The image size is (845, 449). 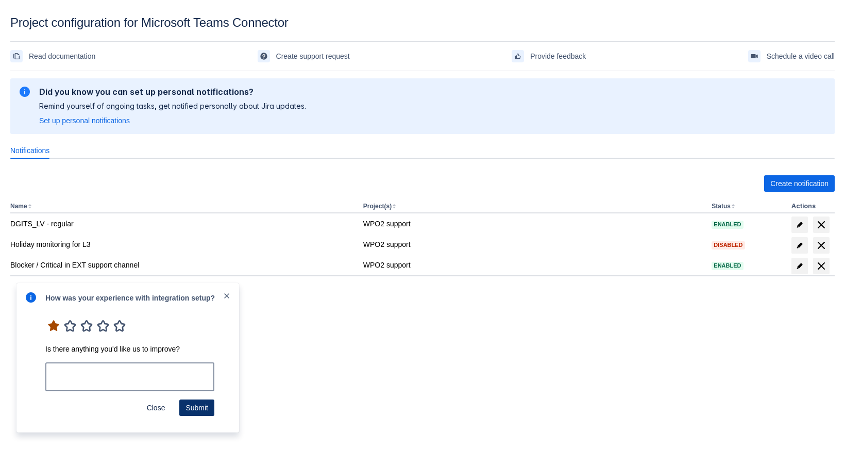 I want to click on button: Create notification, so click(x=800, y=184).